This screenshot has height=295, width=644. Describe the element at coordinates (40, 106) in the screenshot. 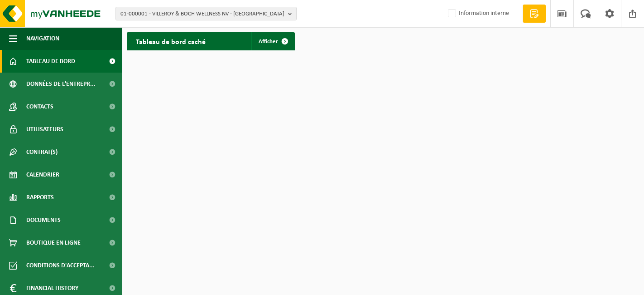

I see `span: Contacts` at that location.